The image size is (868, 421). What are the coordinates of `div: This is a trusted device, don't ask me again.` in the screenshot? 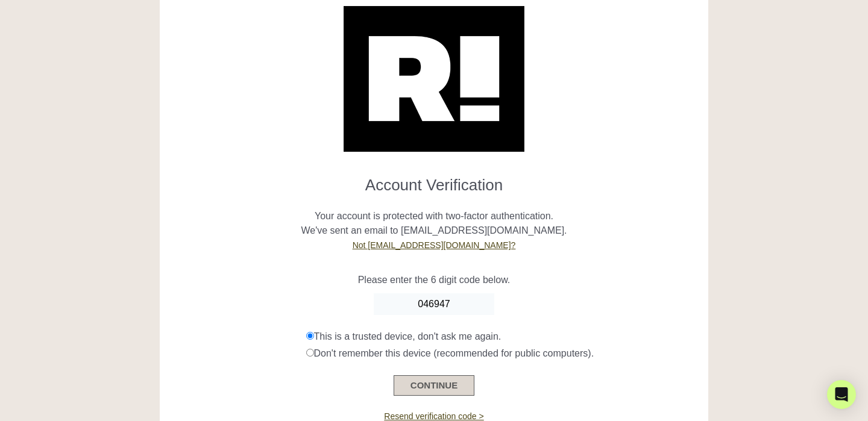 It's located at (503, 337).